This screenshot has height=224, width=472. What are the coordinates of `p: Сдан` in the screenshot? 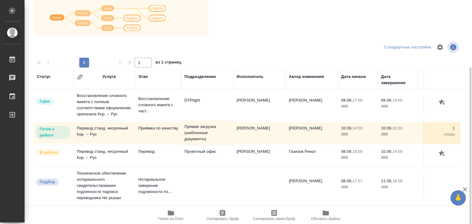 It's located at (45, 101).